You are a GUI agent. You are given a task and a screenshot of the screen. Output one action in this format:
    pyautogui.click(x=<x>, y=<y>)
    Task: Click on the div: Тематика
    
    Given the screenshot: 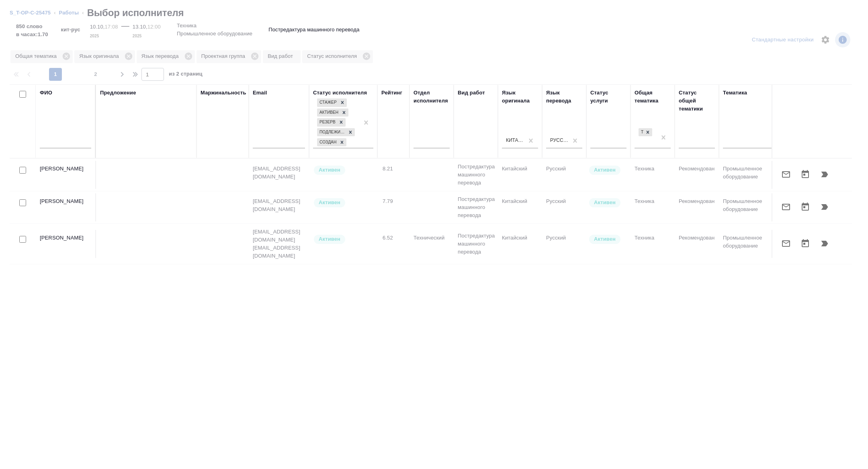 What is the action you would take?
    pyautogui.click(x=735, y=93)
    